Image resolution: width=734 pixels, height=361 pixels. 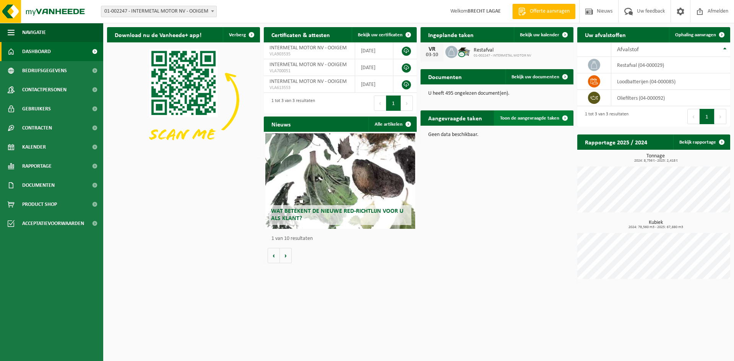 What do you see at coordinates (309, 71) in the screenshot?
I see `span: VLA700051` at bounding box center [309, 71].